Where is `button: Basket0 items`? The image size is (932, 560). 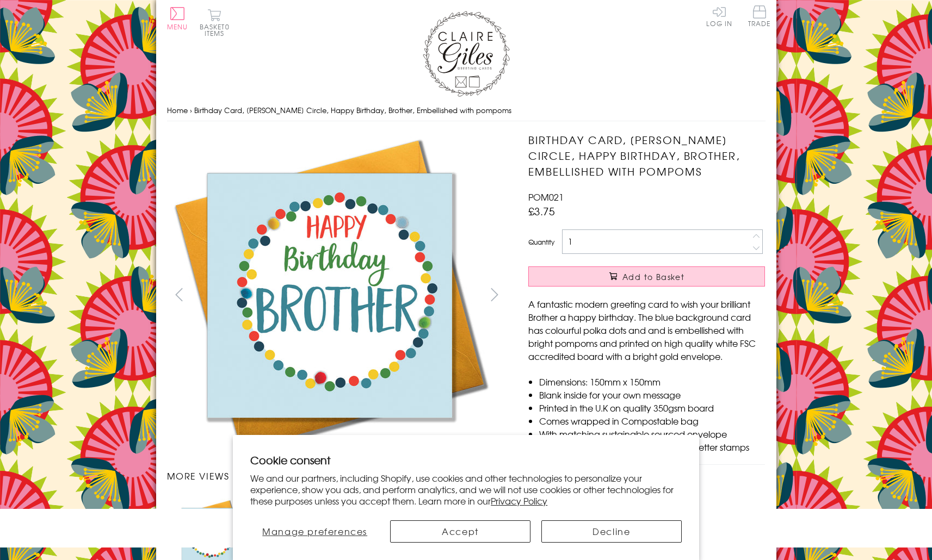
button: Basket0 items is located at coordinates (214, 23).